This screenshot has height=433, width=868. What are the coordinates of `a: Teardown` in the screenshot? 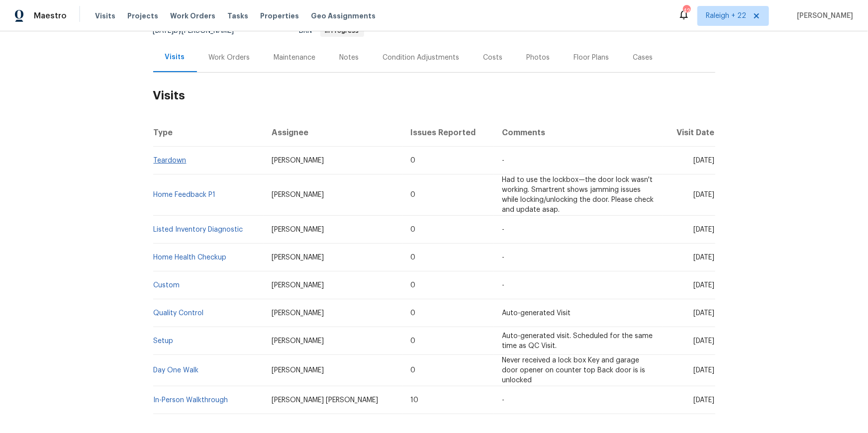 It's located at (170, 160).